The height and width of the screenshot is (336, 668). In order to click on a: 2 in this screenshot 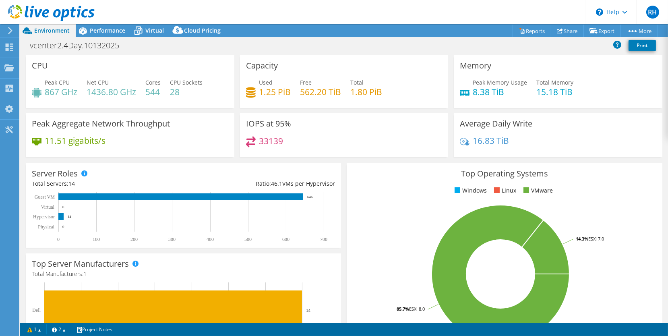, I will do `click(59, 329)`.